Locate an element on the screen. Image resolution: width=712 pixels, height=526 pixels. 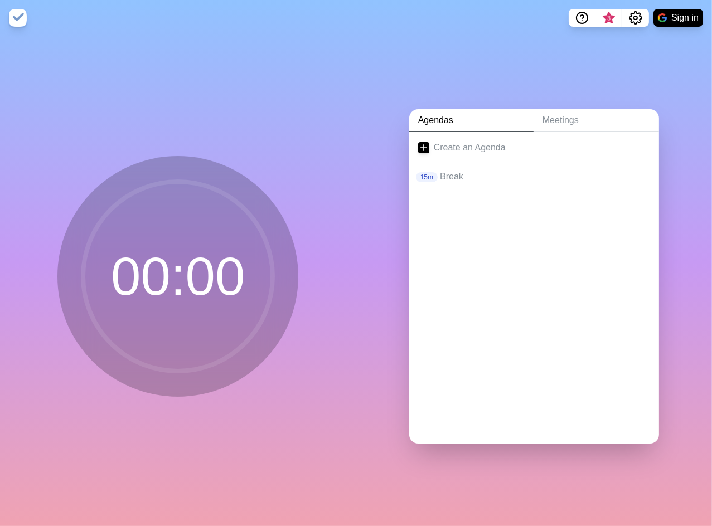
img: timeblocks logo is located at coordinates (18, 18).